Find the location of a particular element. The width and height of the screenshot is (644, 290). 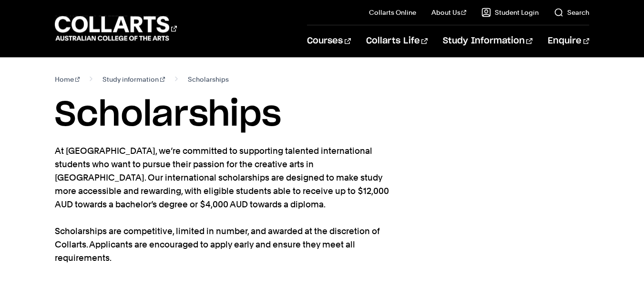

div: Go to homepage is located at coordinates (116, 28).